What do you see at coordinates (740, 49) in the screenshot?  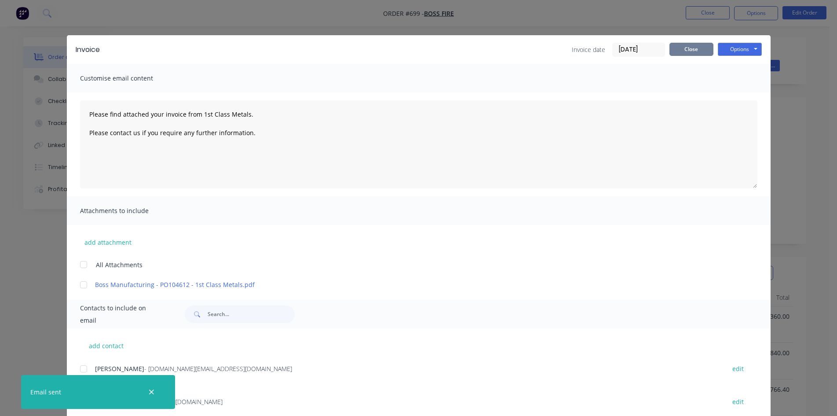 I see `button: Options` at bounding box center [740, 49].